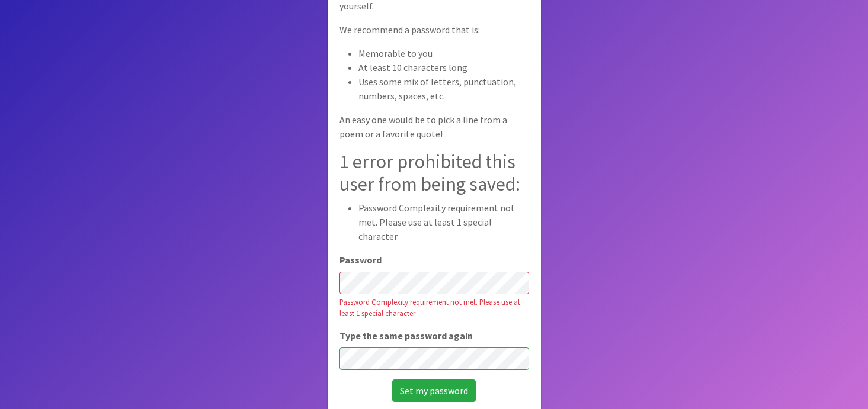 Image resolution: width=868 pixels, height=409 pixels. Describe the element at coordinates (361, 260) in the screenshot. I see `label: Password` at that location.